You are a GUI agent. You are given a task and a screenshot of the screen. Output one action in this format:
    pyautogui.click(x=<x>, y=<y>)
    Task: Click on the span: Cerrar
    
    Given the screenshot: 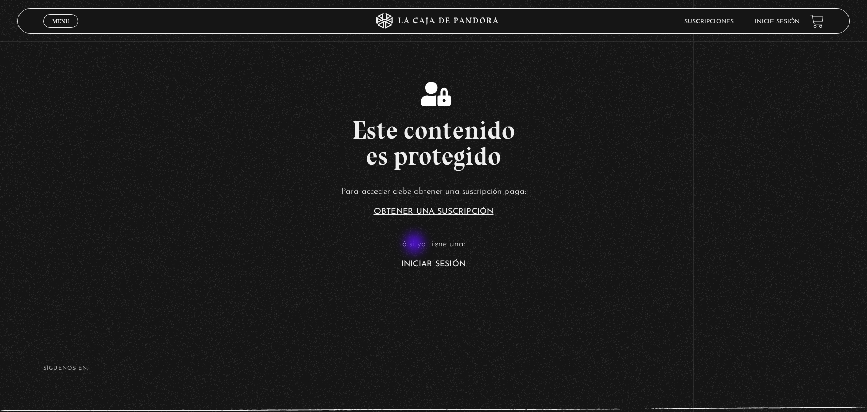 What is the action you would take?
    pyautogui.click(x=61, y=30)
    